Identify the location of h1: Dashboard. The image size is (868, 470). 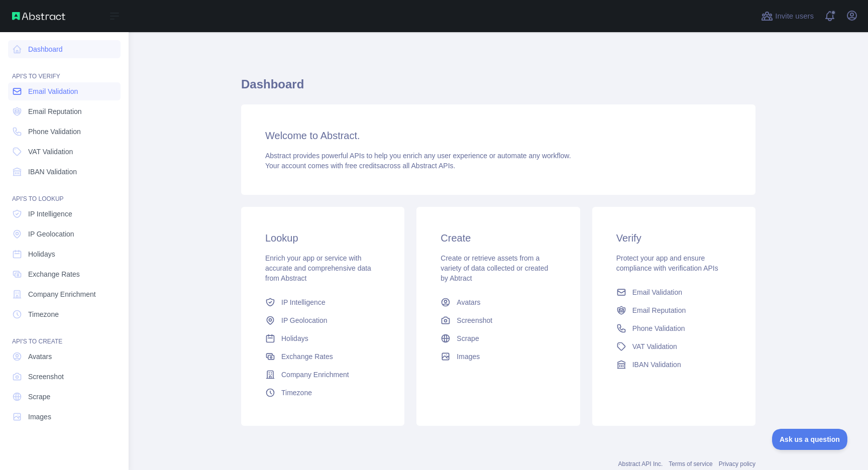
(498, 88).